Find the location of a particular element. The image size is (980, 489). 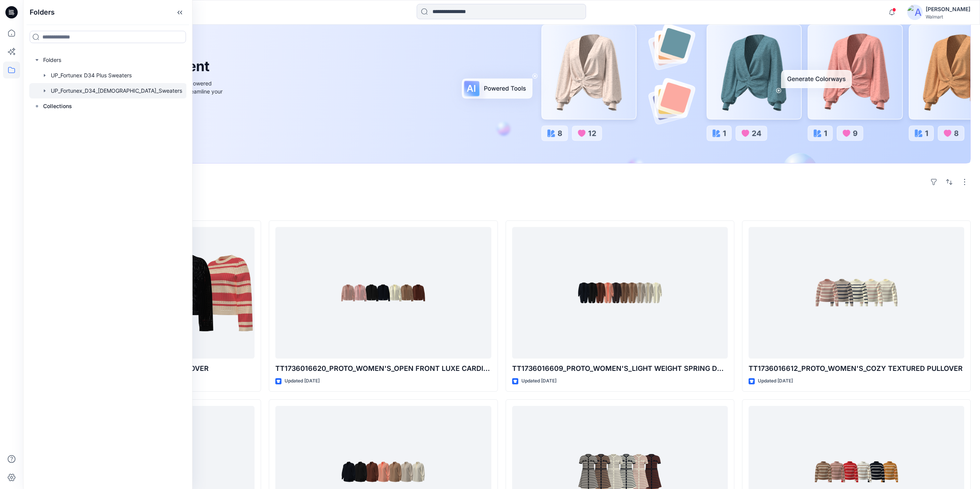

div: Walmart is located at coordinates (948, 16).